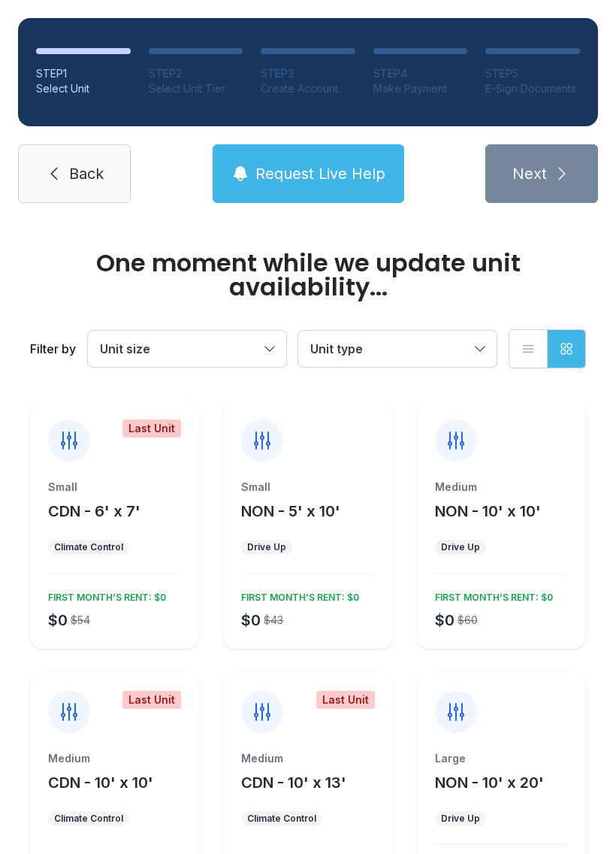  Describe the element at coordinates (398, 349) in the screenshot. I see `button: Unit type` at that location.